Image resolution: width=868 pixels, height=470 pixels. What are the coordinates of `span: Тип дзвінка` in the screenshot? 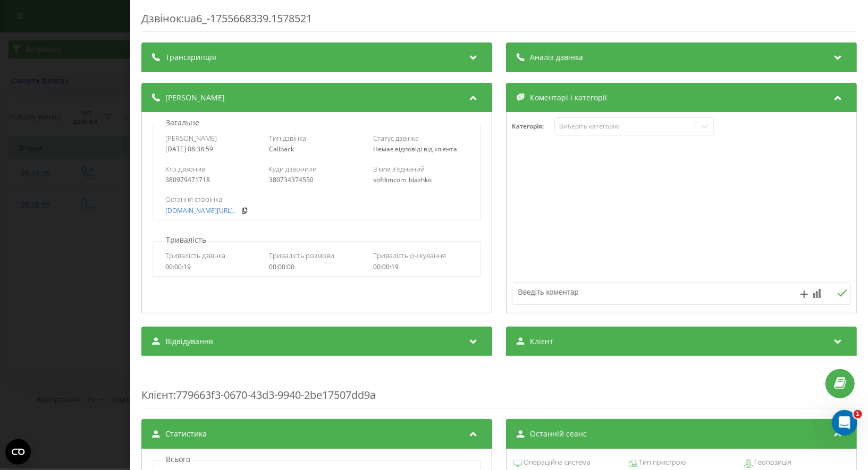 It's located at (287, 138).